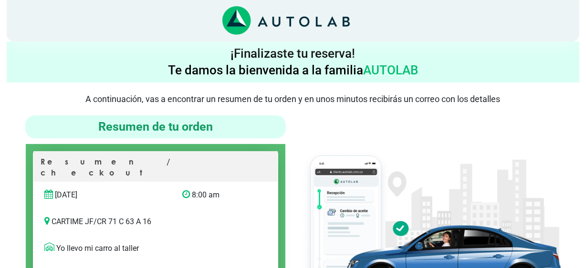 The image size is (586, 268). Describe the element at coordinates (156, 169) in the screenshot. I see `p: Resumen / checkout` at that location.